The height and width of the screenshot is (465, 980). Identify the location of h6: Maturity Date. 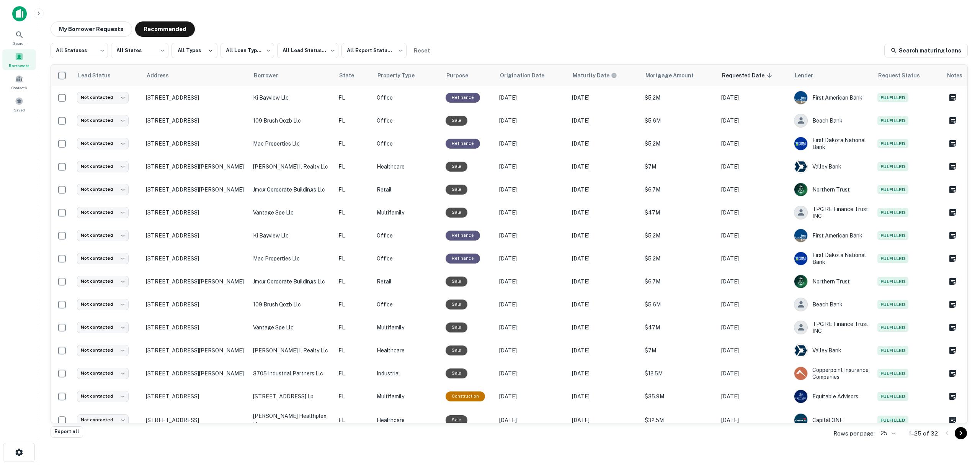
(591, 75).